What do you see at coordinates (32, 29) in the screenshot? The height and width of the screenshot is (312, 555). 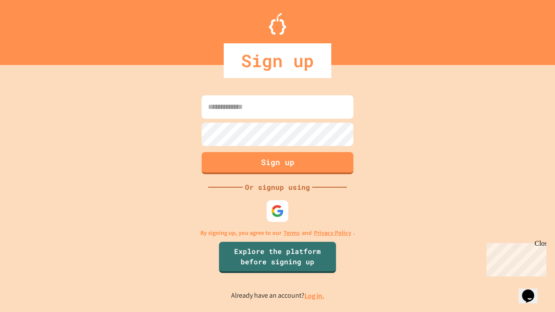 I see `div: Chat with us now!Close` at bounding box center [32, 29].